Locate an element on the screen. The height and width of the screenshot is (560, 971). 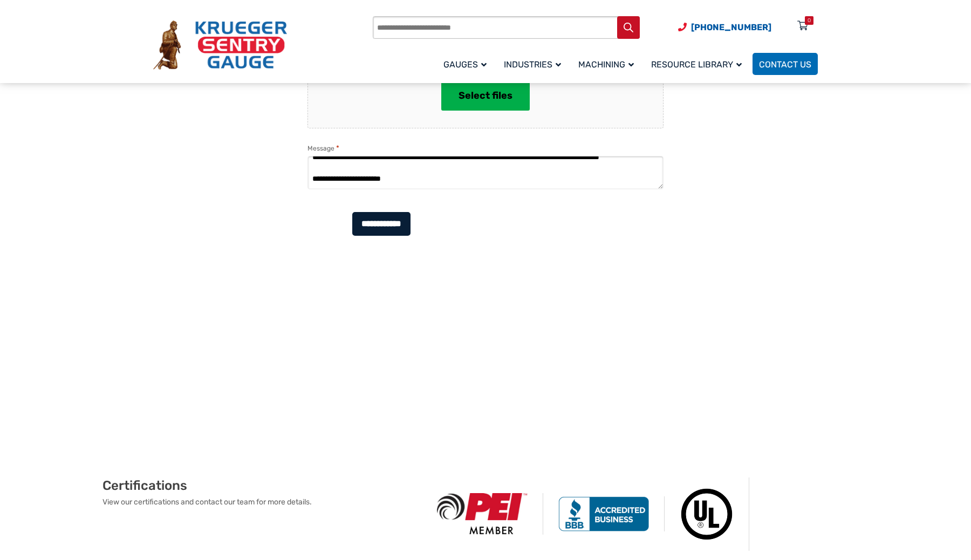
img: BBB is located at coordinates (604, 513).